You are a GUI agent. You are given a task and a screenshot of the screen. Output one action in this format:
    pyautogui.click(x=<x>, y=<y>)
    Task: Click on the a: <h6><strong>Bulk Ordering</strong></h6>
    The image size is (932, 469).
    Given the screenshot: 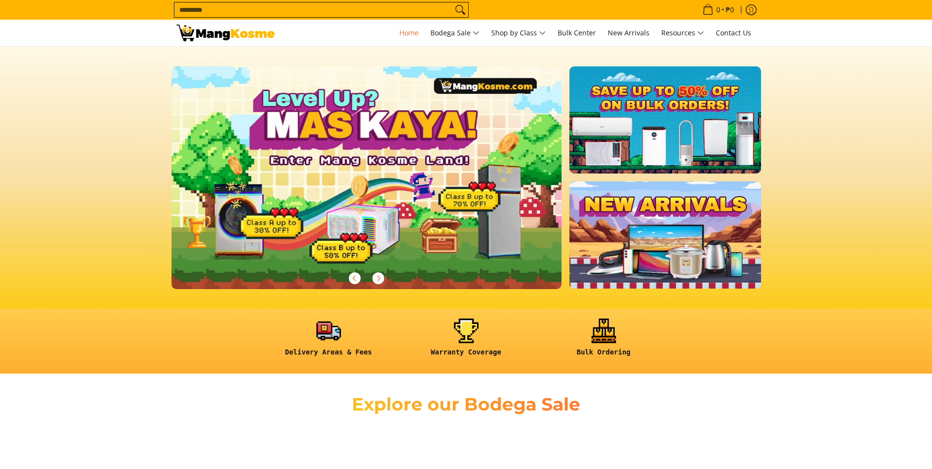 What is the action you would take?
    pyautogui.click(x=604, y=341)
    